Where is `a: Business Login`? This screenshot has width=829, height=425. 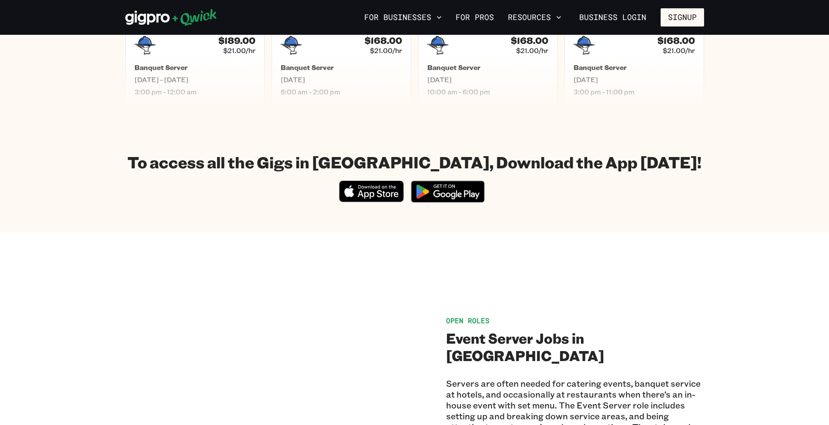 a: Business Login is located at coordinates (613, 17).